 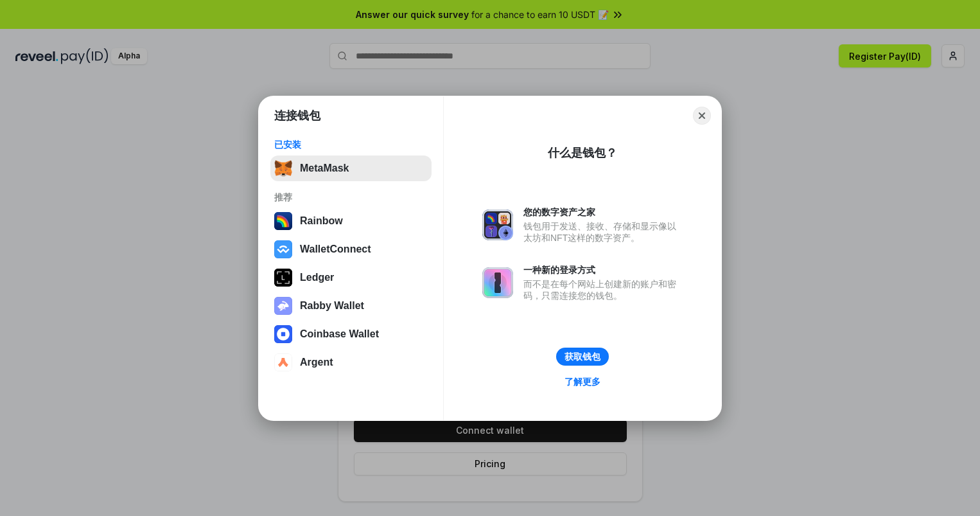 I want to click on div: 钱包用于发送、接收、存储和显示像以太坊和NFT这样的数字资产。, so click(x=603, y=231).